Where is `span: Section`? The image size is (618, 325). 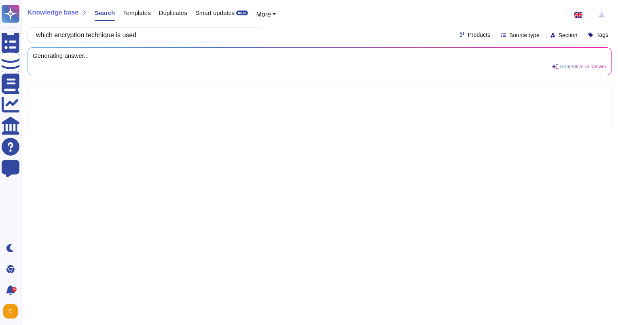
span: Section is located at coordinates (568, 35).